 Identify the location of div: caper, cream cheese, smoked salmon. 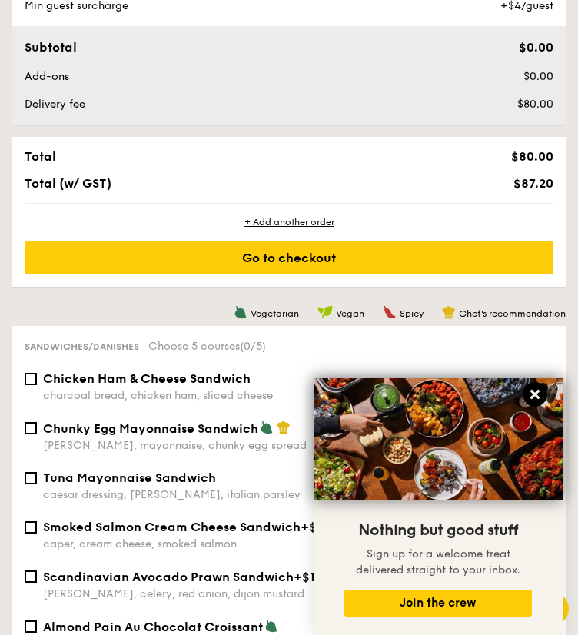
(298, 543).